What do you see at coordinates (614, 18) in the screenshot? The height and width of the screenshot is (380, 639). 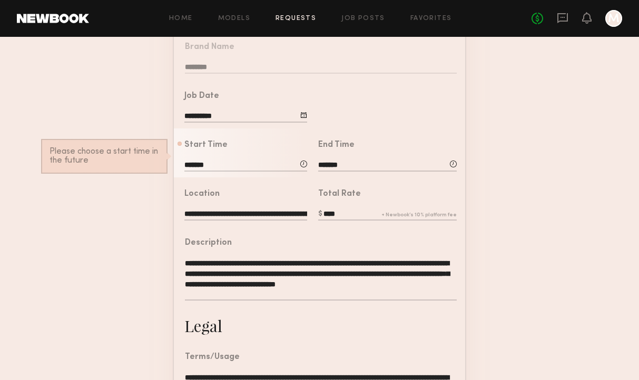 I see `a: M` at bounding box center [614, 18].